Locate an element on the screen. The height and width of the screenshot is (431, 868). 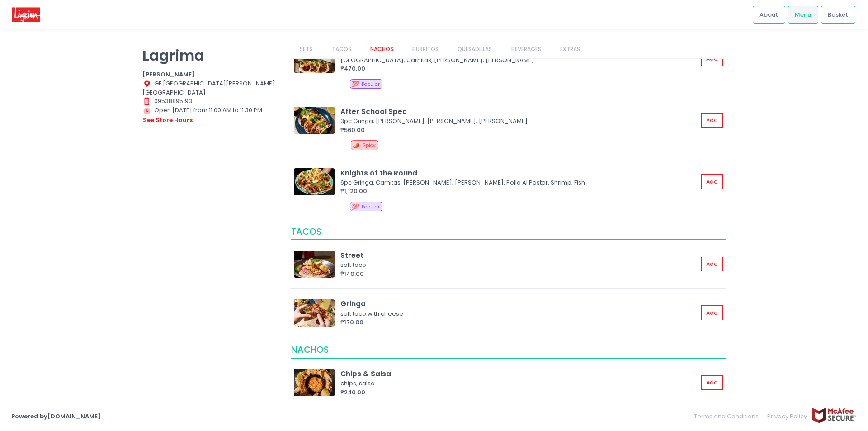
a: SETS is located at coordinates (306, 49).